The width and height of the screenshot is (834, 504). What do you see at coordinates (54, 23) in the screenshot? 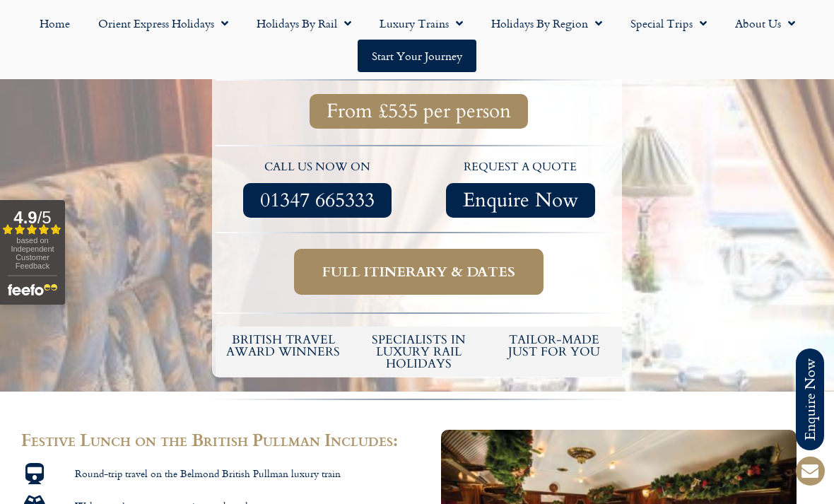
I see `a: Home` at bounding box center [54, 23].